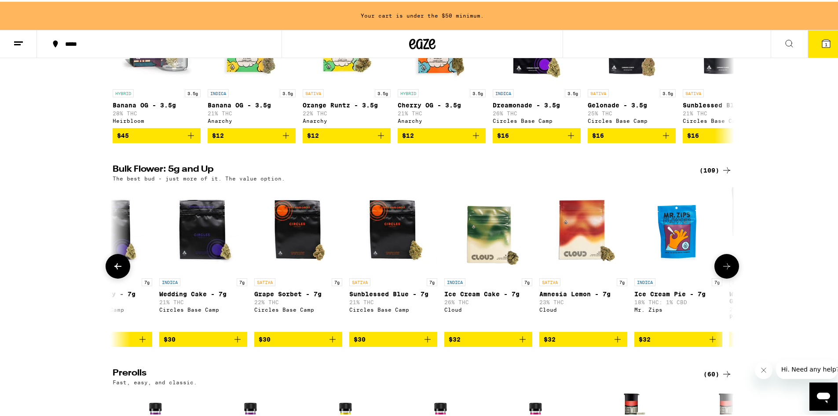 The height and width of the screenshot is (416, 838). Describe the element at coordinates (678, 257) in the screenshot. I see `a: Open page for Ice Cream Pie - 7g from Mr. Zips` at that location.